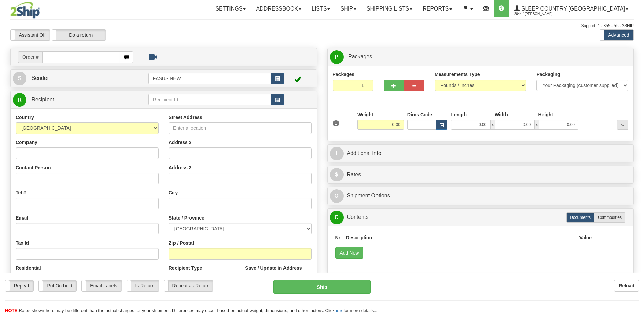  I want to click on label: Packaging, so click(548, 75).